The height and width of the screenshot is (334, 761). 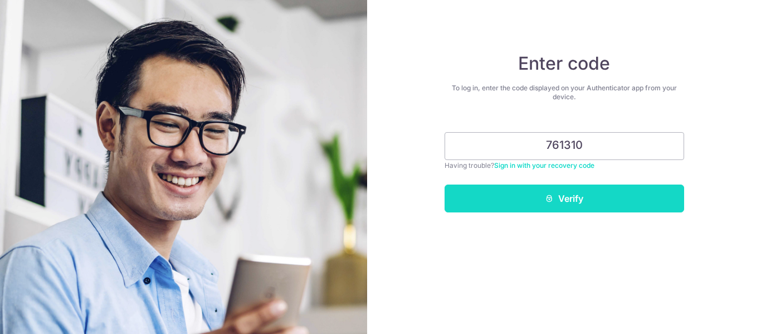 I want to click on div: Having trouble?, so click(x=565, y=166).